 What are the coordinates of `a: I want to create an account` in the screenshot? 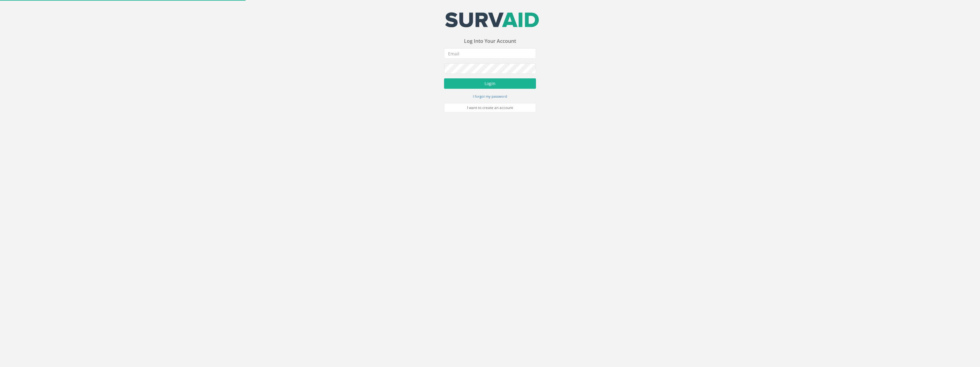 It's located at (490, 108).